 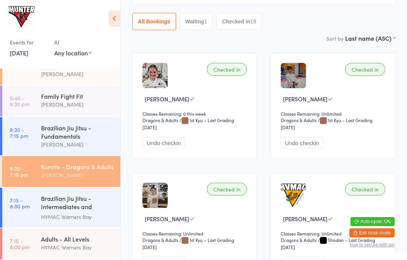 What do you see at coordinates (372, 233) in the screenshot?
I see `button: Exit kiosk mode` at bounding box center [372, 233].